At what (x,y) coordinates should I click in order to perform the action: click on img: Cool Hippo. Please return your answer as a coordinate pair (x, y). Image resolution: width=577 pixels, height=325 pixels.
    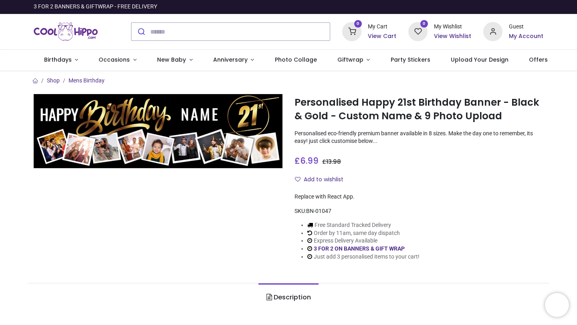
    Looking at the image, I should click on (66, 32).